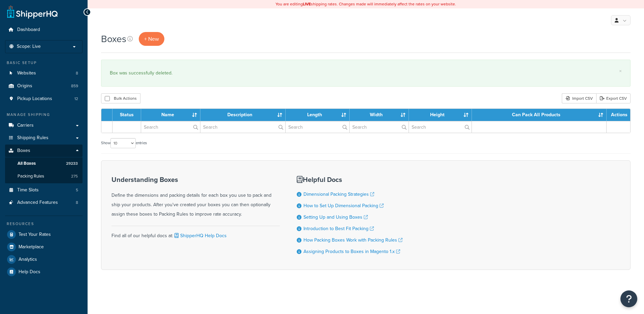 The height and width of the screenshot is (314, 644). Describe the element at coordinates (44, 73) in the screenshot. I see `li: Websites` at that location.